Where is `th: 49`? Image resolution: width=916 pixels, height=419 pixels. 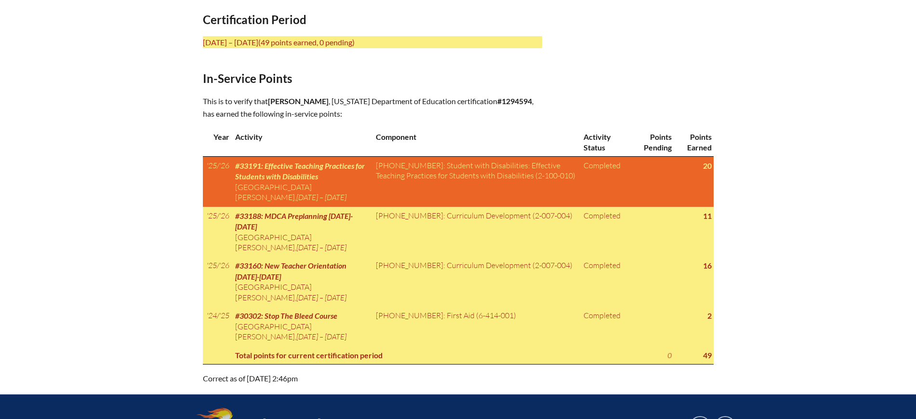
th: 49 is located at coordinates (693, 355).